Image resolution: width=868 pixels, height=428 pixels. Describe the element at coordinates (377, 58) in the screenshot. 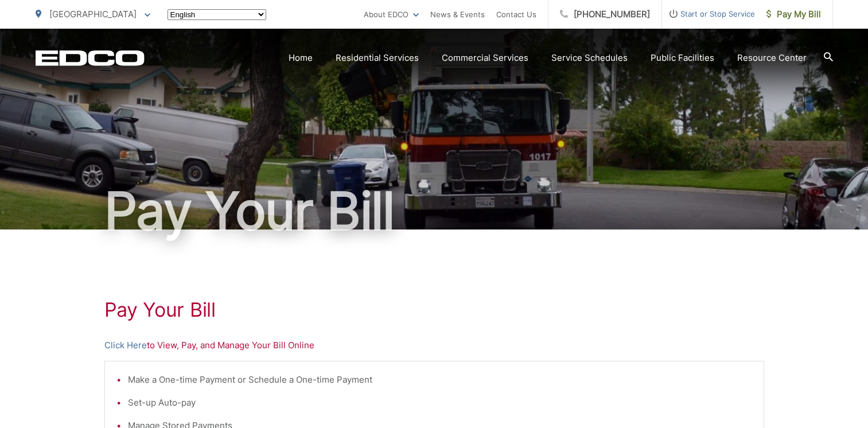

I see `a: Residential Services` at that location.